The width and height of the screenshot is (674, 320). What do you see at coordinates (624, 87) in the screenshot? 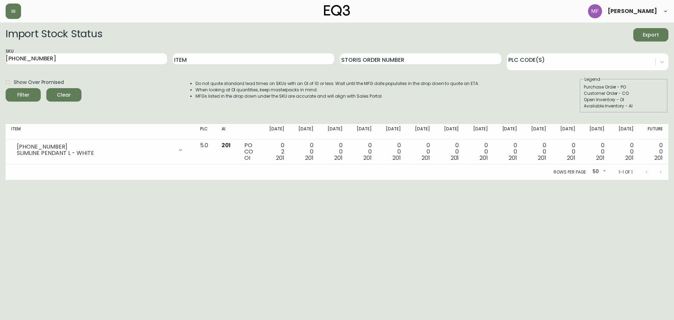
I see `div: Purchase Order - PO` at bounding box center [624, 87].